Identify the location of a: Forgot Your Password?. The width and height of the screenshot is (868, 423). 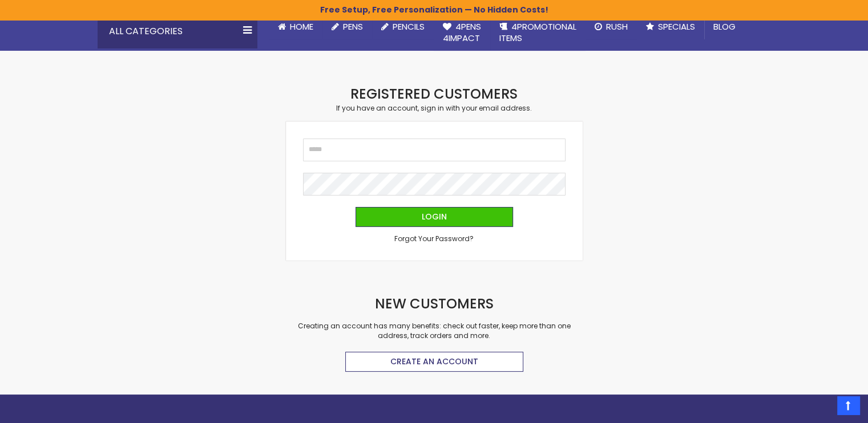
(433, 239).